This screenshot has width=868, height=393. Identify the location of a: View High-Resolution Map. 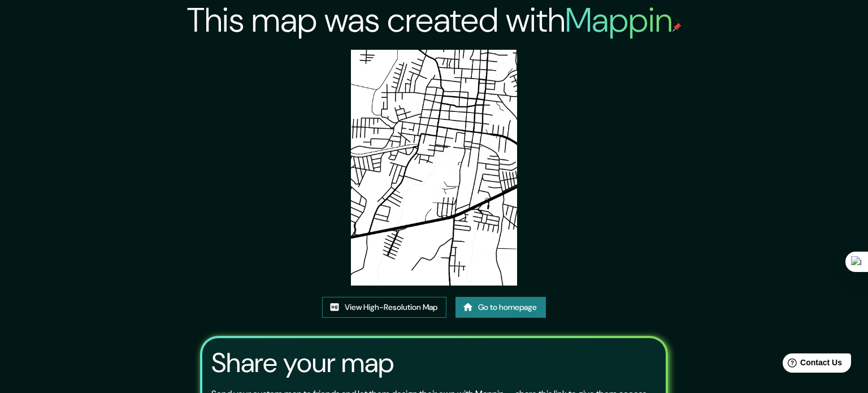
(384, 307).